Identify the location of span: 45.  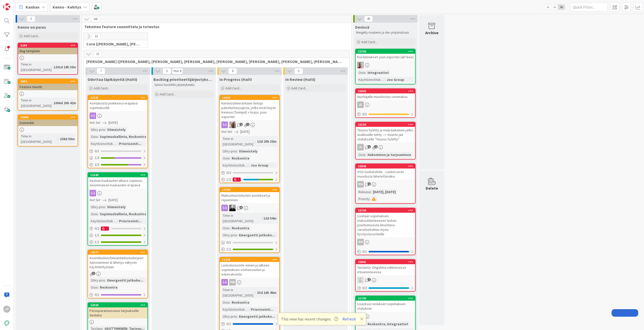
(369, 19).